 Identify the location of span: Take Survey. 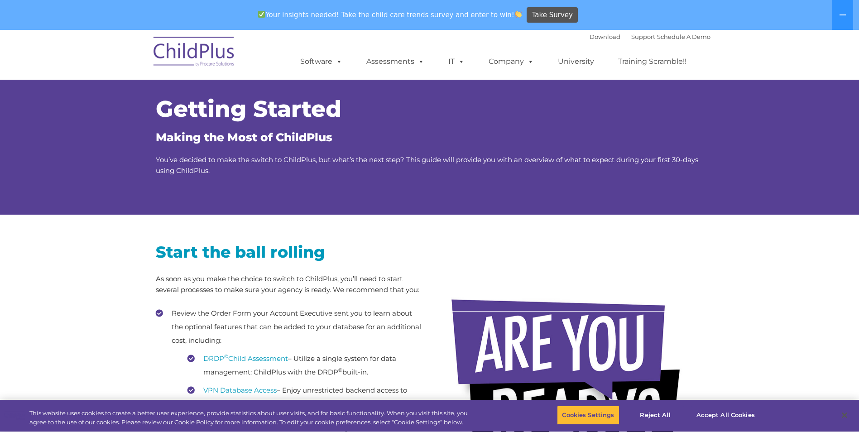
(552, 15).